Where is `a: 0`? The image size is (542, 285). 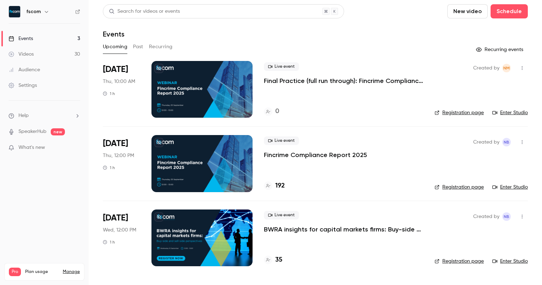
a: 0 is located at coordinates (271, 111).